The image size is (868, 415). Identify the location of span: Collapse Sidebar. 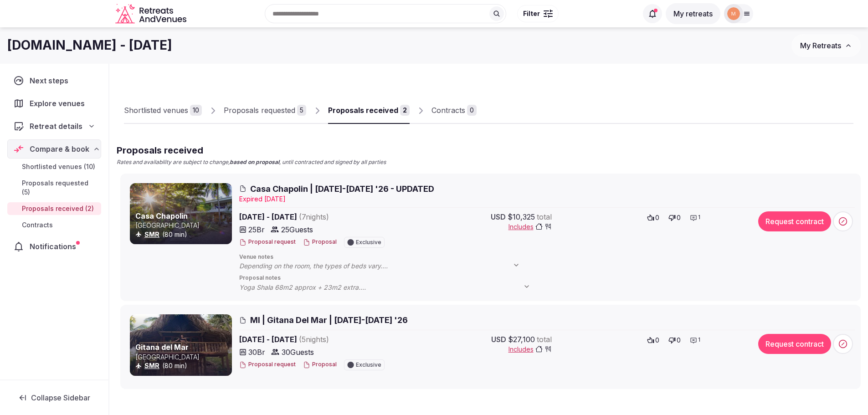
(60, 398).